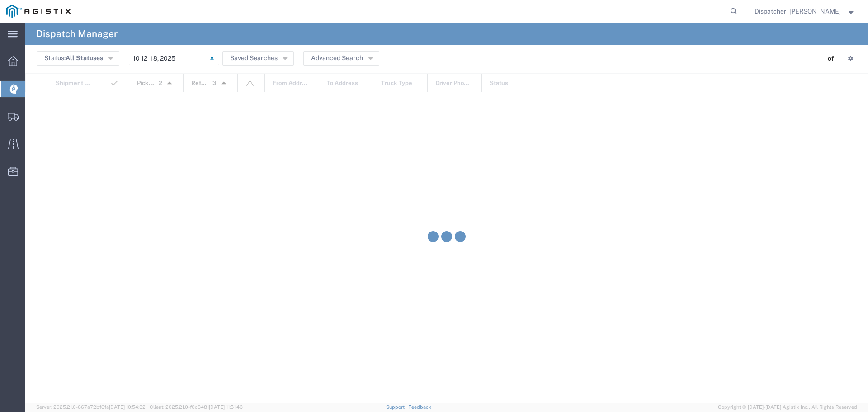 This screenshot has height=412, width=868. What do you see at coordinates (197, 407) in the screenshot?
I see `span: Client: 2025.21.0-f0c8481` at bounding box center [197, 407].